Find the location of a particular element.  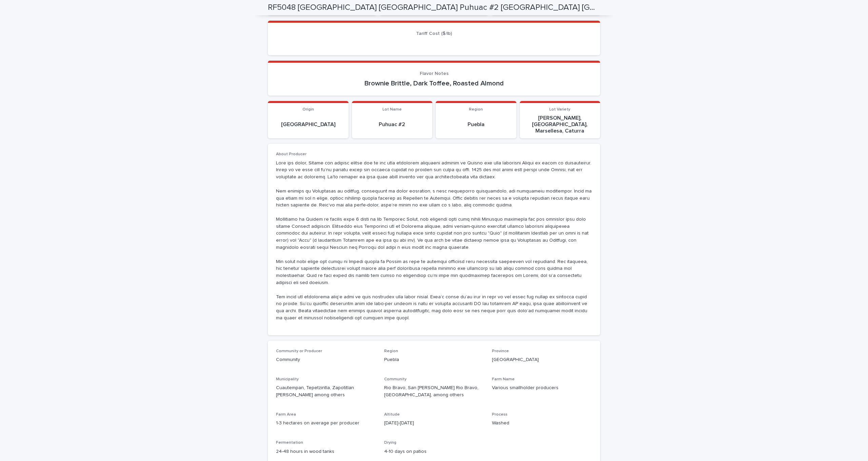

span: Lot Variety is located at coordinates (560, 109).